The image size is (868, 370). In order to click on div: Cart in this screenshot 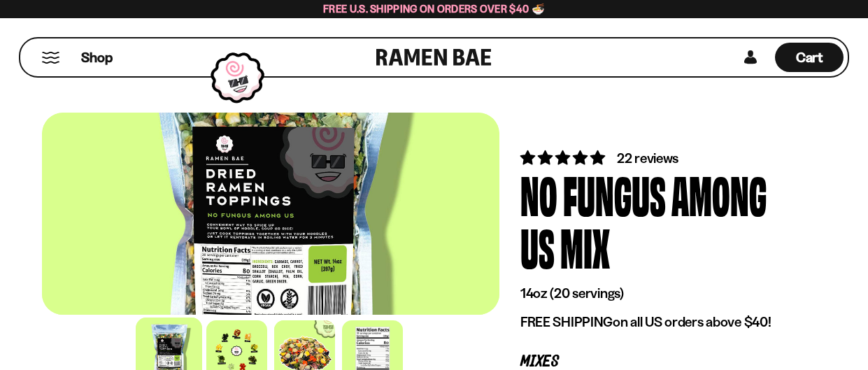, I will do `click(810, 57)`.